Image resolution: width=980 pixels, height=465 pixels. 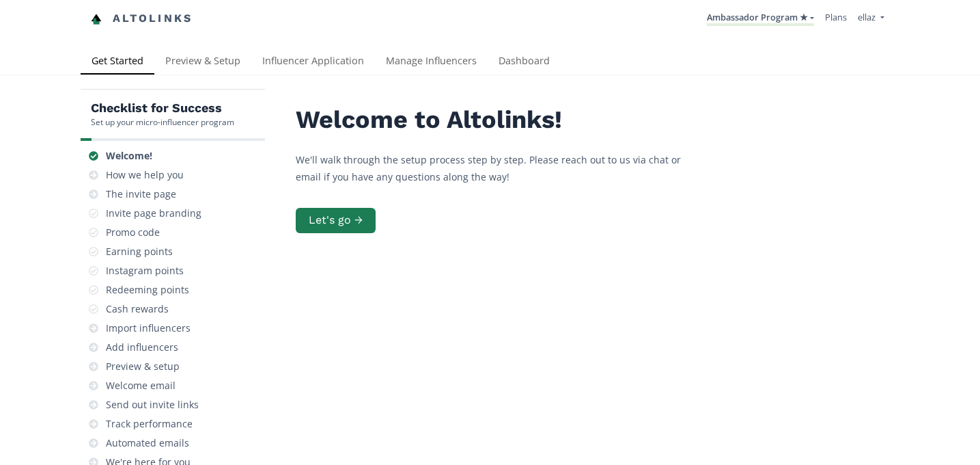 I want to click on a: Ambassador Program ★, so click(x=760, y=18).